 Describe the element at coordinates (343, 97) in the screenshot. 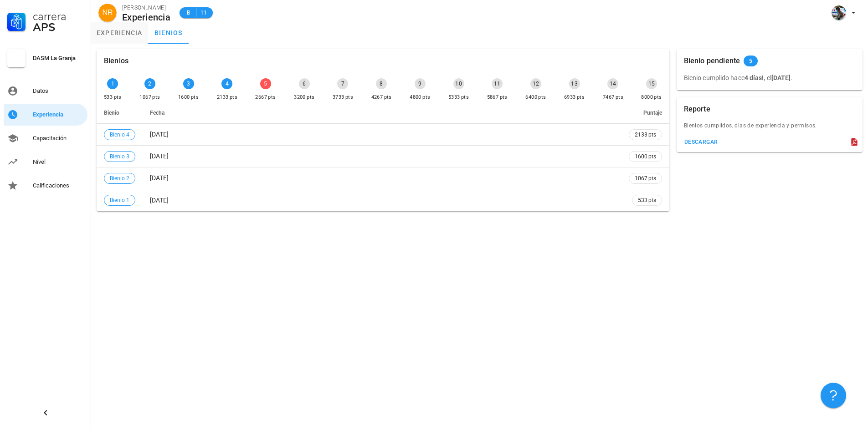

I see `div: 3733 pts` at that location.